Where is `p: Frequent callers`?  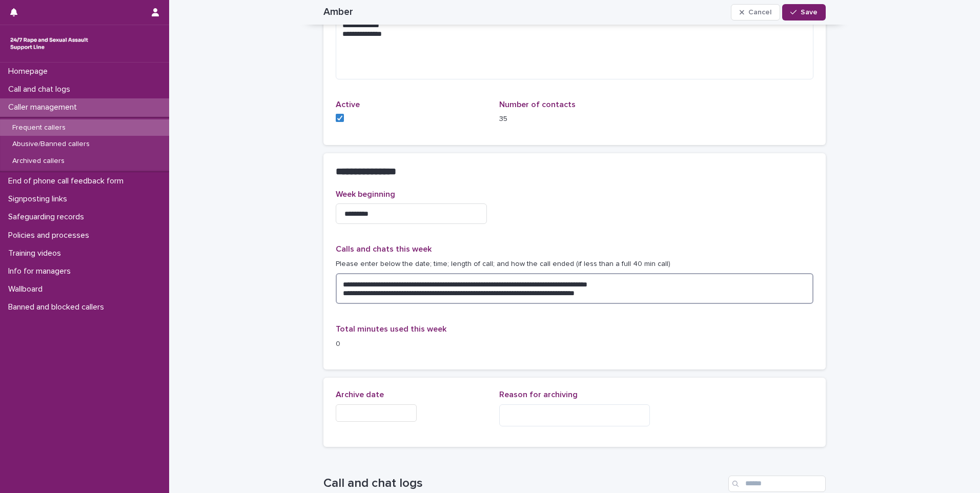
p: Frequent callers is located at coordinates (39, 128).